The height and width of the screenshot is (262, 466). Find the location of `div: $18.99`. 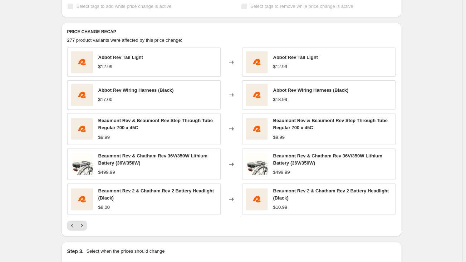

div: $18.99 is located at coordinates (280, 100).